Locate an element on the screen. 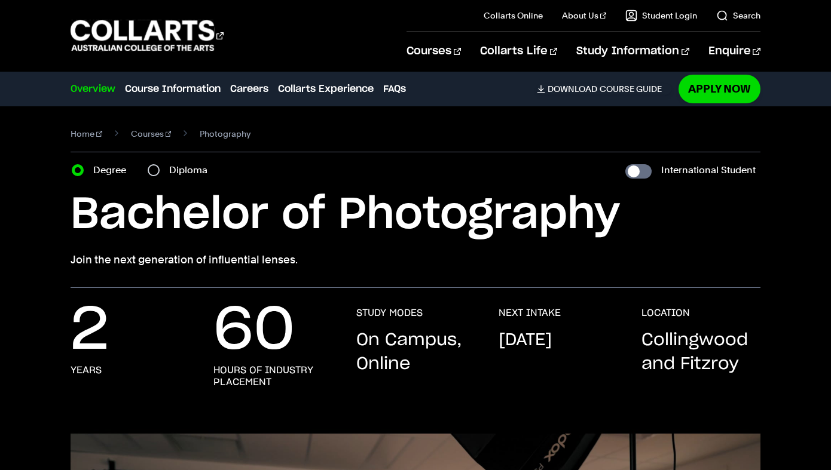  a: Search is located at coordinates (738, 16).